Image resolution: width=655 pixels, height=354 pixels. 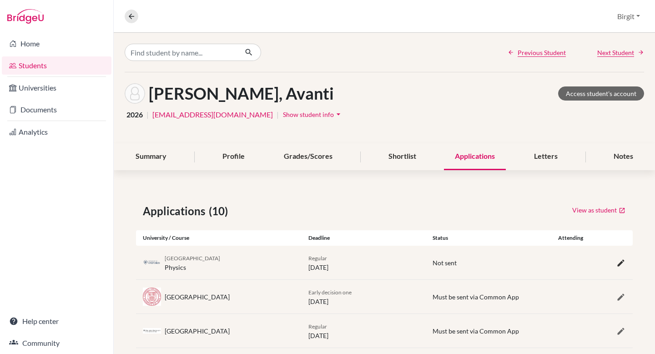 I want to click on div: Profile, so click(x=233, y=156).